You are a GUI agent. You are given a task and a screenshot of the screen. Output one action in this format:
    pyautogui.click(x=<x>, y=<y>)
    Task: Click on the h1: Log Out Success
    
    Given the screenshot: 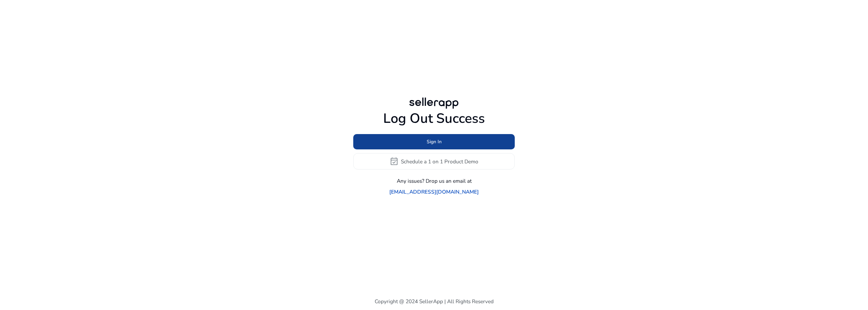 What is the action you would take?
    pyautogui.click(x=434, y=119)
    